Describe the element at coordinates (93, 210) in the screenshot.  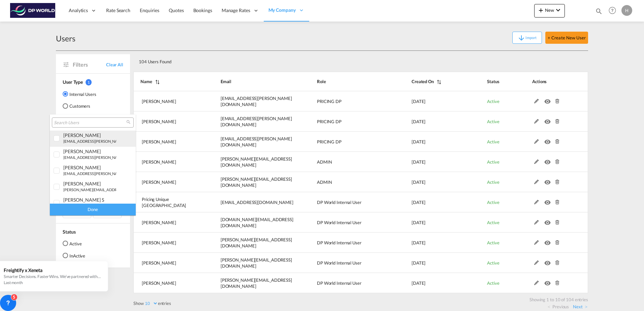
I see `div: Done` at that location.